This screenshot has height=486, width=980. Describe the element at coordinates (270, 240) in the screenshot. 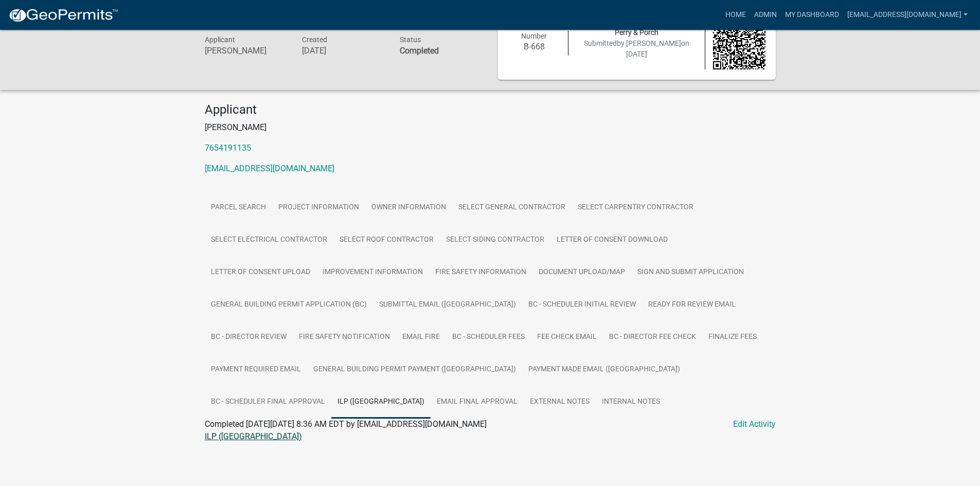

I see `a: Select Electrical contractor` at that location.